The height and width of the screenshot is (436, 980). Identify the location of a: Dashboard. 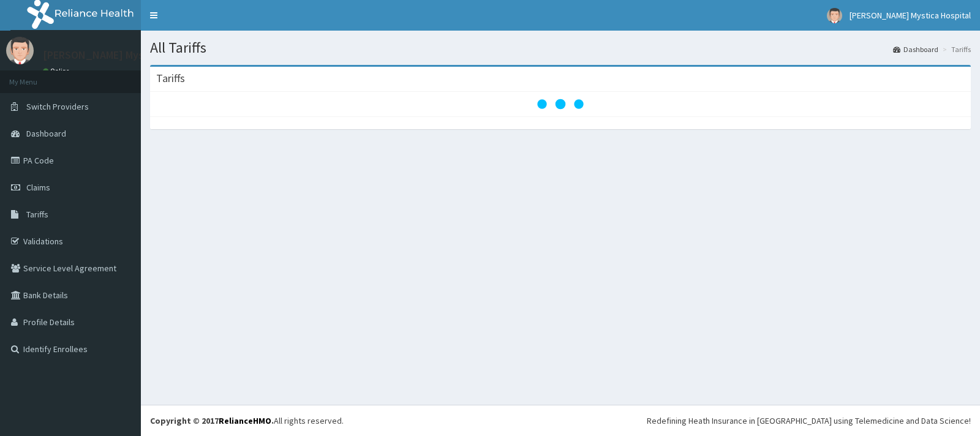
(915, 49).